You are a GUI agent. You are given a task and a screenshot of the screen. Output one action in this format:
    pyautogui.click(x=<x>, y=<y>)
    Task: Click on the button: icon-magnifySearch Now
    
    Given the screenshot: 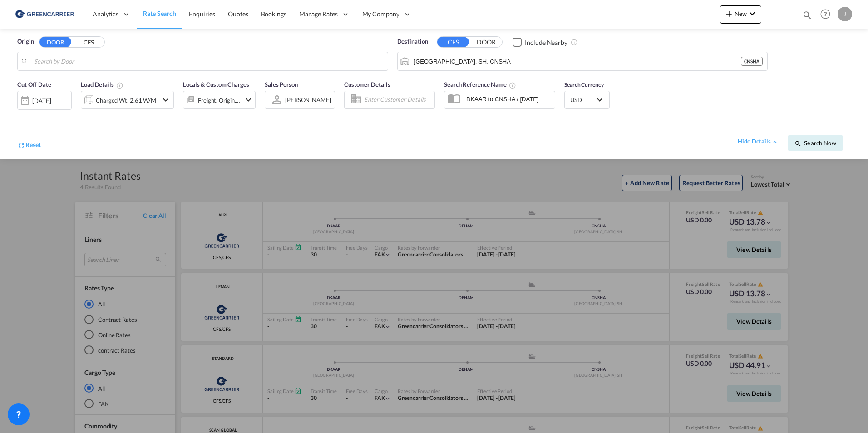 What is the action you would take?
    pyautogui.click(x=815, y=143)
    